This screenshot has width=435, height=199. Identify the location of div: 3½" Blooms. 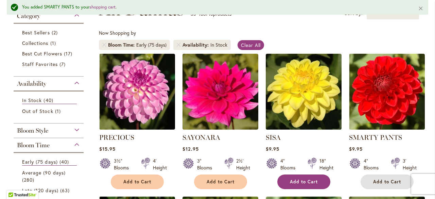
(123, 164).